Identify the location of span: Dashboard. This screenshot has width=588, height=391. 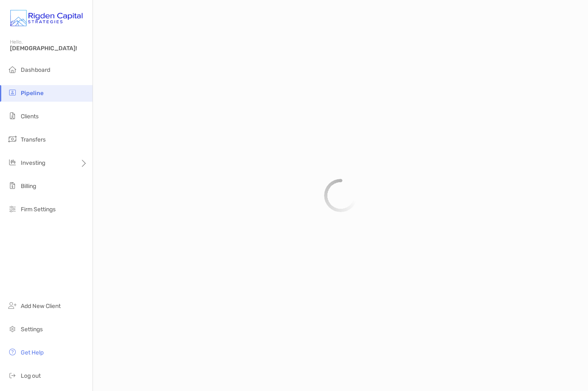
(35, 70).